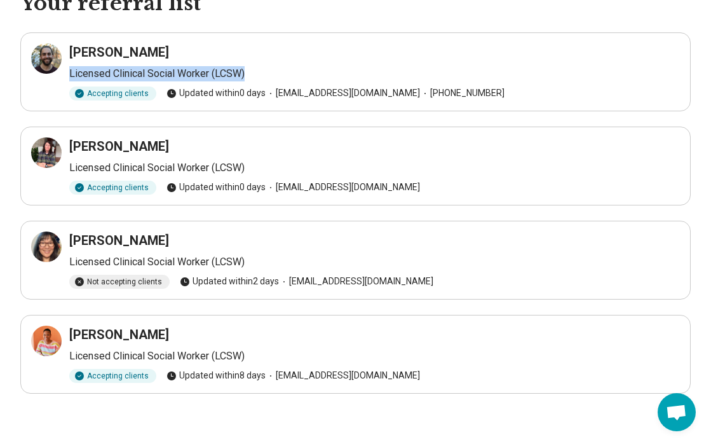 Image resolution: width=711 pixels, height=444 pixels. I want to click on div: Not accepting clients, so click(120, 282).